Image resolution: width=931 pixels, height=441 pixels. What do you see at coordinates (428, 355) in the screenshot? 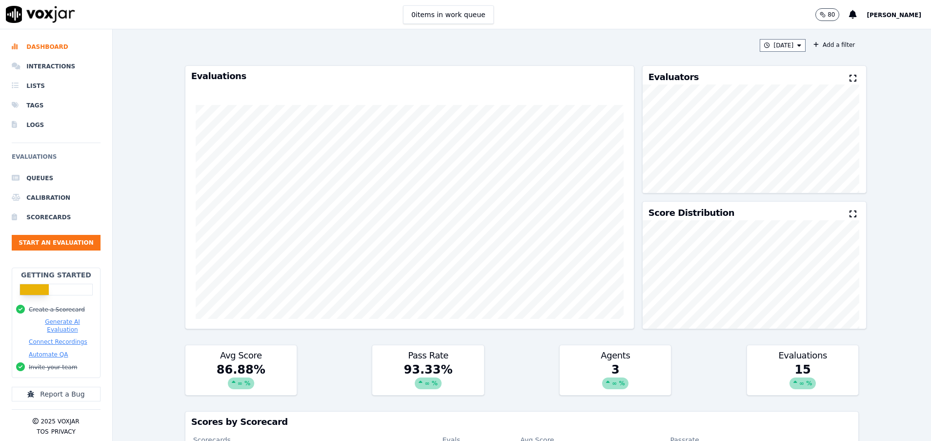
I see `h3: Pass Rate` at bounding box center [428, 355].